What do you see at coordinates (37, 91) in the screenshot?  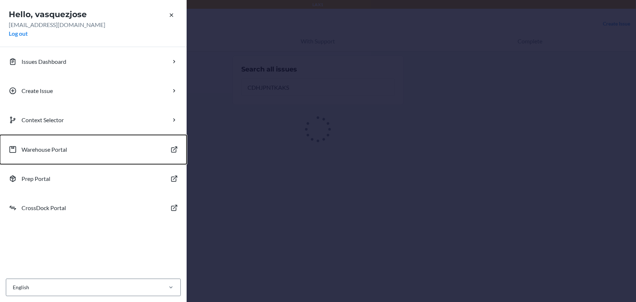 I see `p: Create Issue` at bounding box center [37, 91].